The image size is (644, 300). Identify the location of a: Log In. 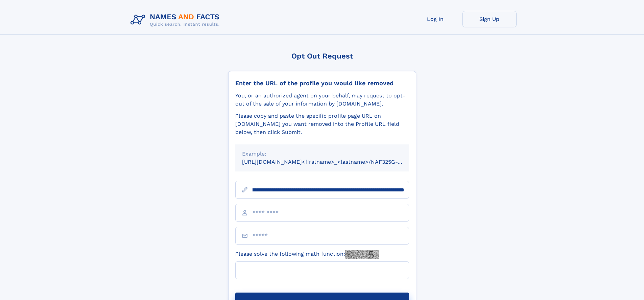
(436, 19).